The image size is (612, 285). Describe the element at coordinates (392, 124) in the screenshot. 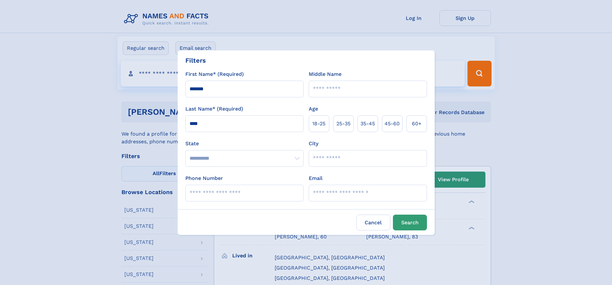

I see `span: 45‑60` at that location.